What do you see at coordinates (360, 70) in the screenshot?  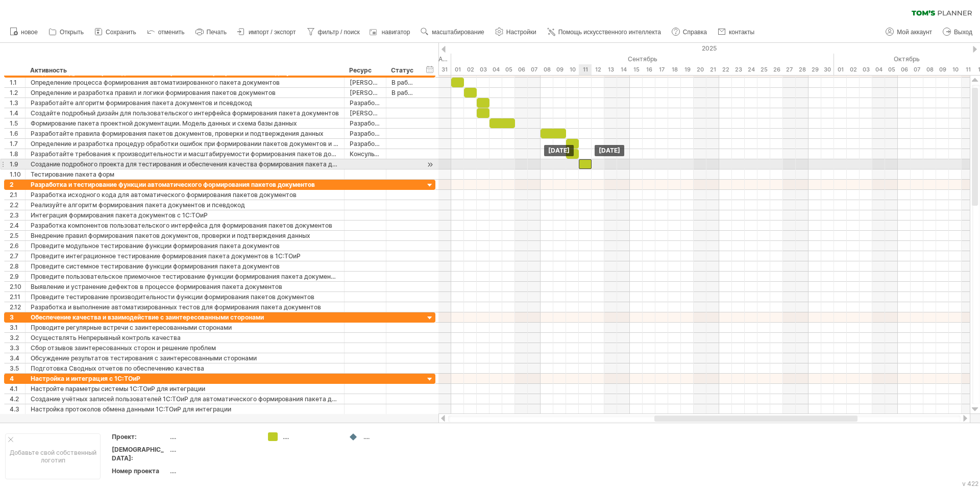 I see `ya-tr-span: Ресурс` at bounding box center [360, 70].